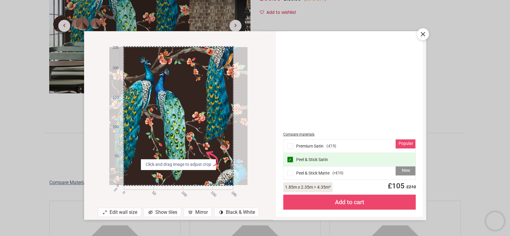  Describe the element at coordinates (113, 48) in the screenshot. I see `span: 235` at that location.